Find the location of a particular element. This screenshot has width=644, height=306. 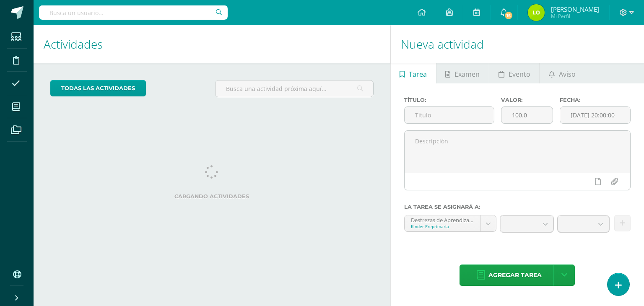

input: Puntos máximos is located at coordinates (527, 115).